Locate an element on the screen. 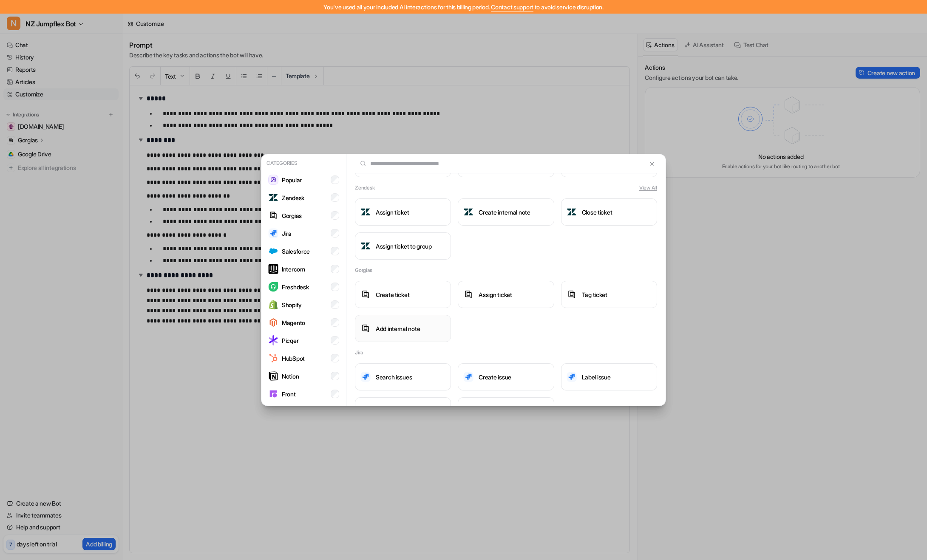 The height and width of the screenshot is (560, 927). button: Create internal noteCreate internal note is located at coordinates (506, 212).